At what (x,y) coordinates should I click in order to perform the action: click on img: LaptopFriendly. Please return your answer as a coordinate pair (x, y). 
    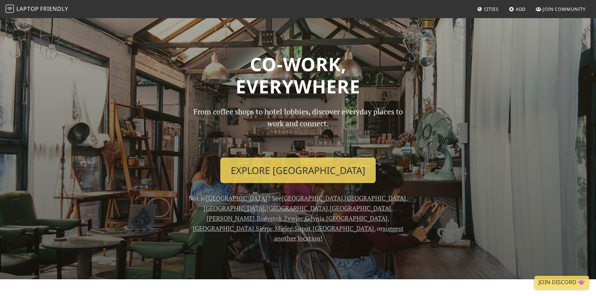
    Looking at the image, I should click on (10, 9).